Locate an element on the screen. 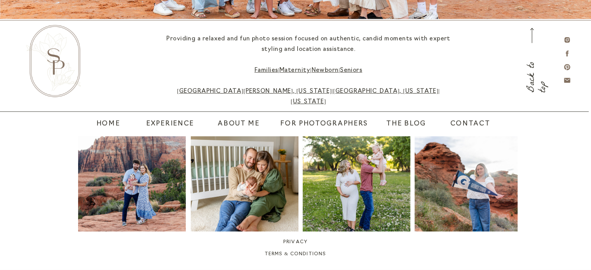  a: Experience is located at coordinates (170, 124).